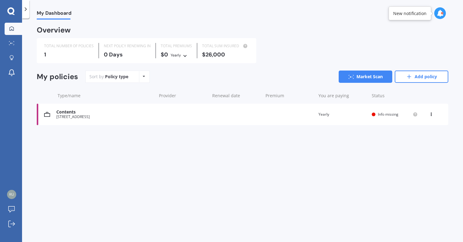 This screenshot has width=463, height=242. I want to click on div: Renewal date, so click(237, 96).